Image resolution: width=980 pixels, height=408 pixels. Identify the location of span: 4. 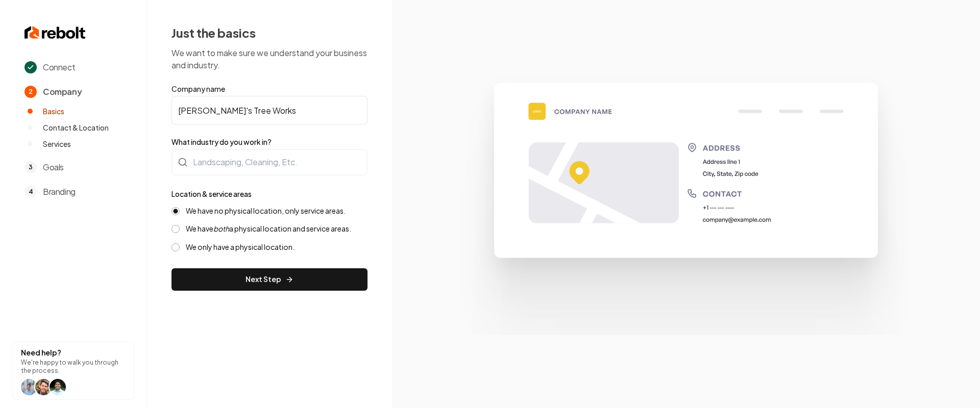
(31, 192).